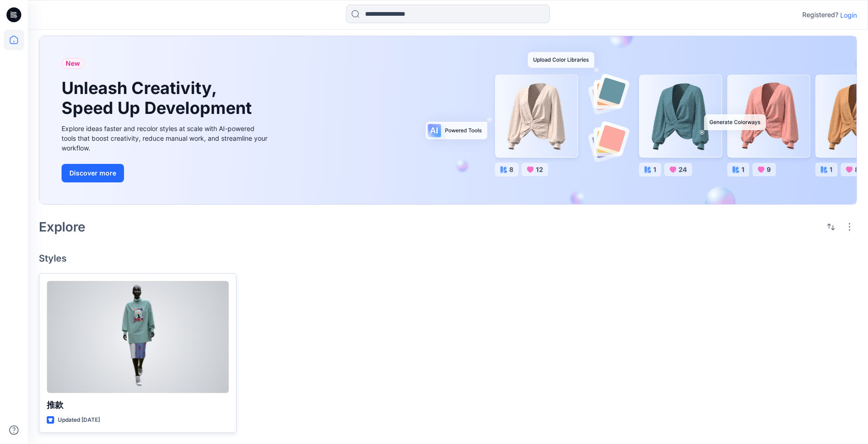 Image resolution: width=868 pixels, height=444 pixels. Describe the element at coordinates (448, 259) in the screenshot. I see `h4: Styles` at that location.